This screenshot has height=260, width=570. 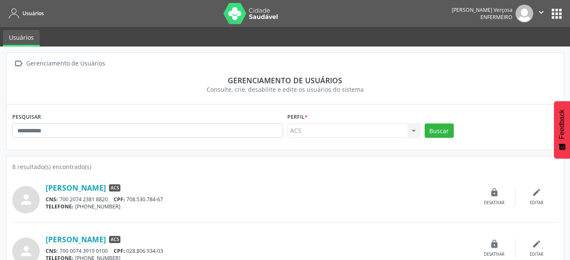 I want to click on div: 8 resultado(s) encontrado(s), so click(x=285, y=167).